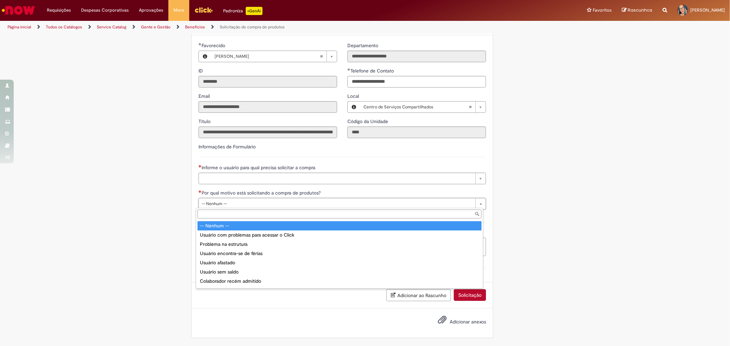 Image resolution: width=730 pixels, height=346 pixels. I want to click on div: Solicitação de um funcionário de sindicato, so click(339, 291).